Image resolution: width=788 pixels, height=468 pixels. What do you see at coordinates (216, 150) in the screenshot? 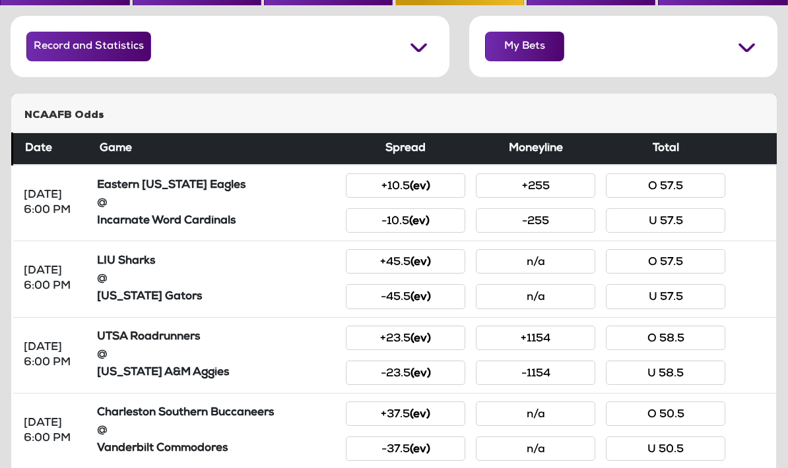
I see `th: Game` at bounding box center [216, 150].